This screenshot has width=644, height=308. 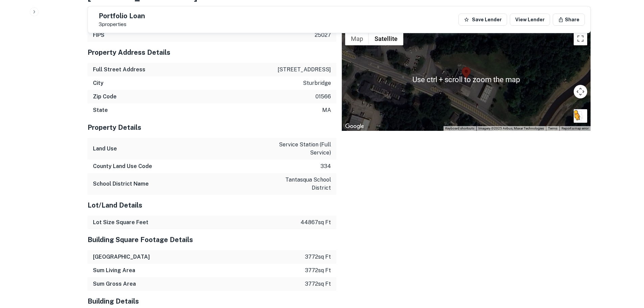 What do you see at coordinates (212, 240) in the screenshot?
I see `h5: Building Square Footage Details` at bounding box center [212, 240].